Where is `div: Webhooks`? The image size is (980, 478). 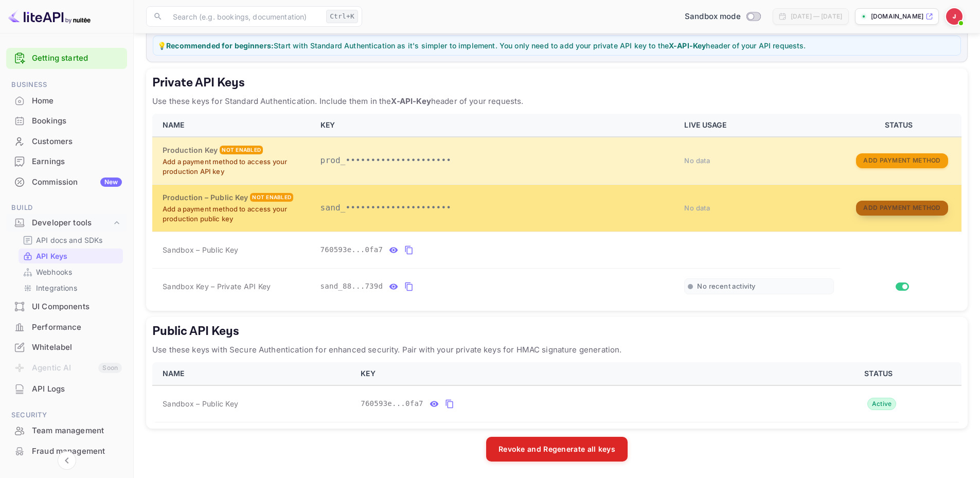 div: Webhooks is located at coordinates (70, 272).